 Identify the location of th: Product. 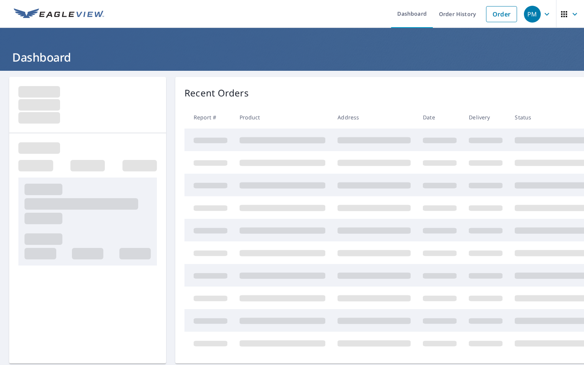
(282, 117).